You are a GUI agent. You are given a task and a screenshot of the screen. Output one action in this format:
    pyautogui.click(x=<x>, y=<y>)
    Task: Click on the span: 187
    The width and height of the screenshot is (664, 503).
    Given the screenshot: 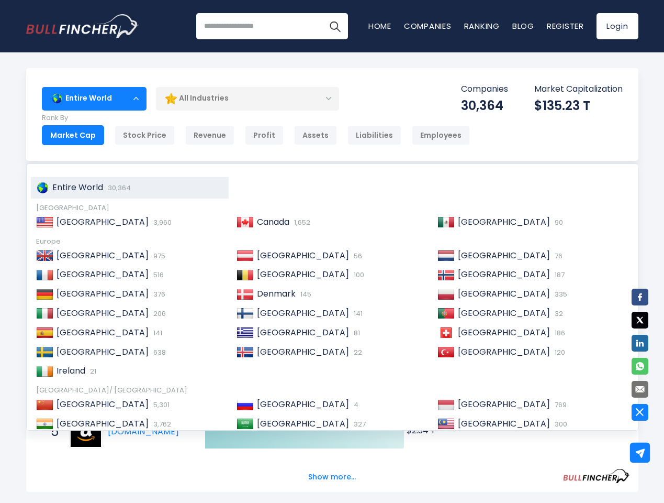 What is the action you would take?
    pyautogui.click(x=559, y=274)
    